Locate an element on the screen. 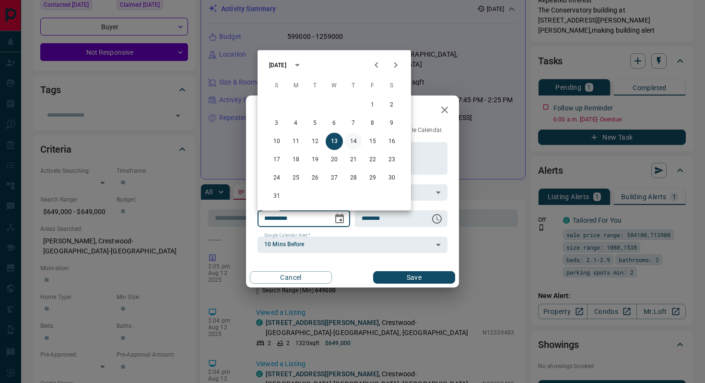  button: 4 is located at coordinates (296, 123).